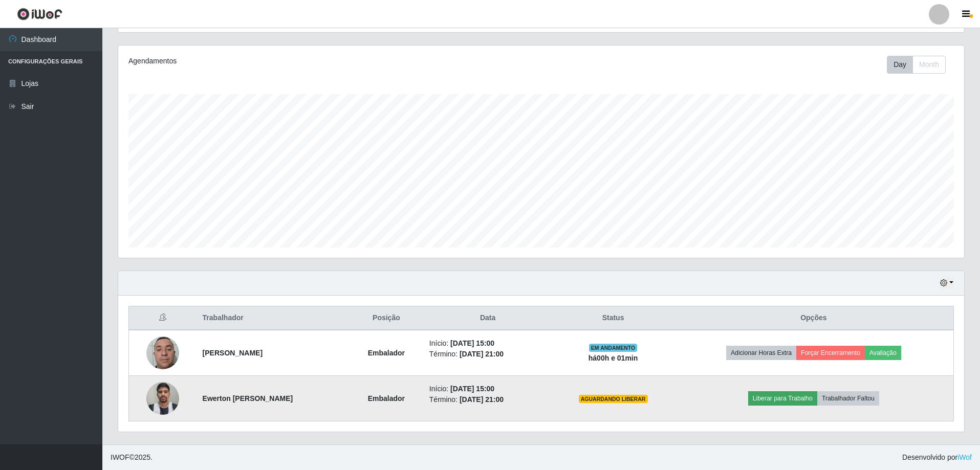 This screenshot has width=980, height=470. Describe the element at coordinates (848, 398) in the screenshot. I see `button: Trabalhador Faltou` at that location.